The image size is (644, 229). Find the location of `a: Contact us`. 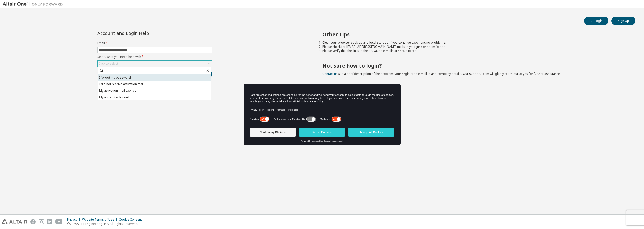

a: Contact us is located at coordinates (330, 74).